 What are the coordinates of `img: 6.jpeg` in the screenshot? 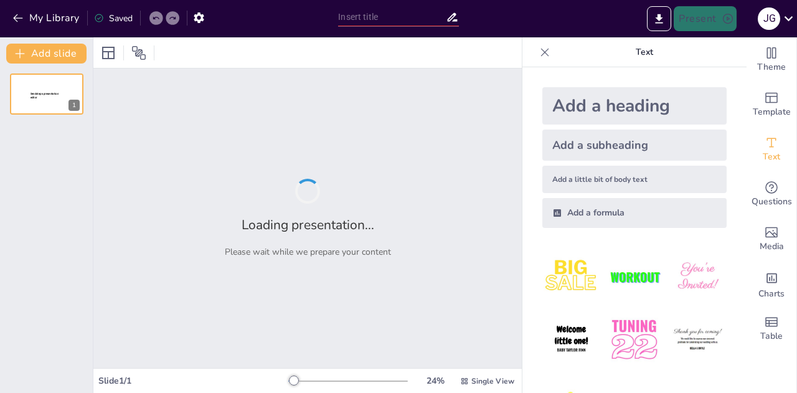 It's located at (698, 339).